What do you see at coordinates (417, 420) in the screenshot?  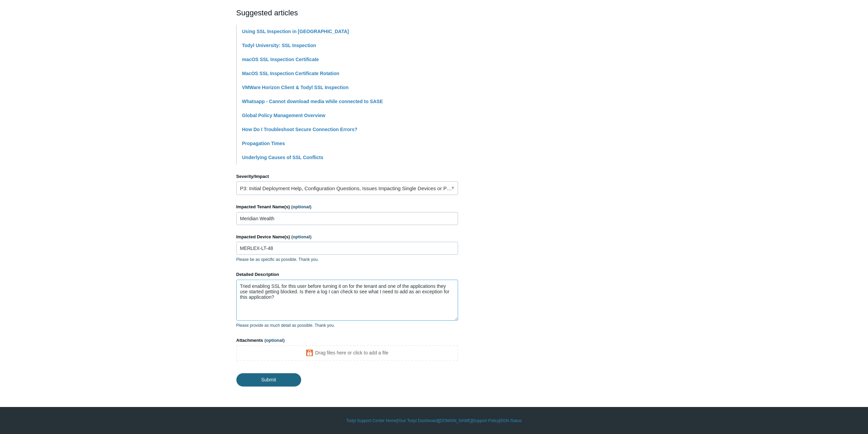 I see `a: Your Todyl Dashboard` at bounding box center [417, 420].